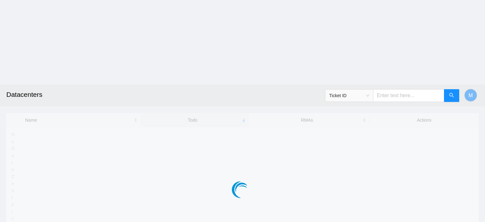  I want to click on h2: Datacenters, so click(172, 95).